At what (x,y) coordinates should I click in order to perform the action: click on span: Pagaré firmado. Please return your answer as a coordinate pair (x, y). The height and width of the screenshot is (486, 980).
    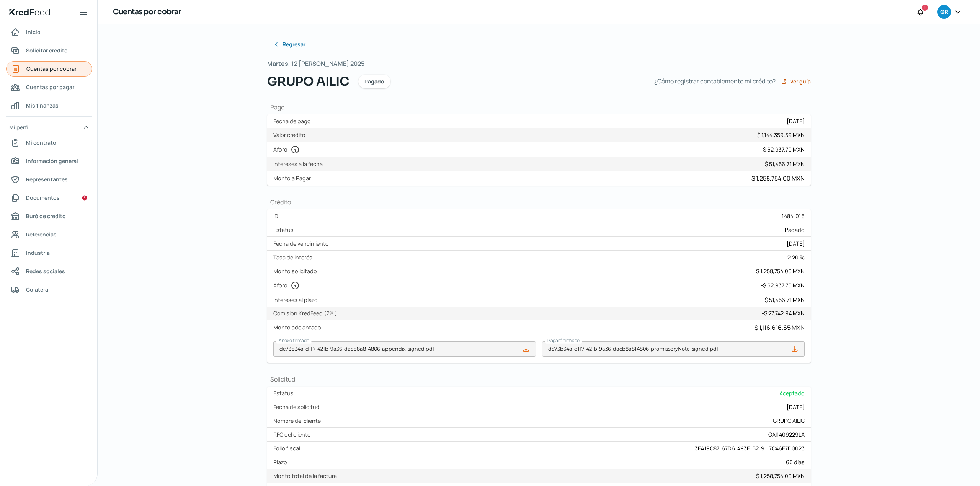
    Looking at the image, I should click on (563, 340).